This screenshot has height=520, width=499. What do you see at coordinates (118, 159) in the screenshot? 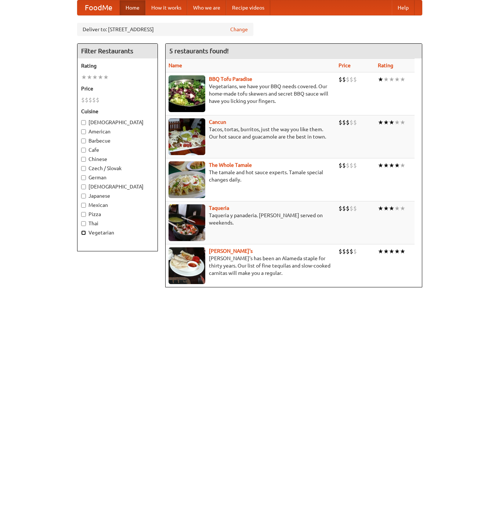
I see `label: Chinese` at bounding box center [118, 159].